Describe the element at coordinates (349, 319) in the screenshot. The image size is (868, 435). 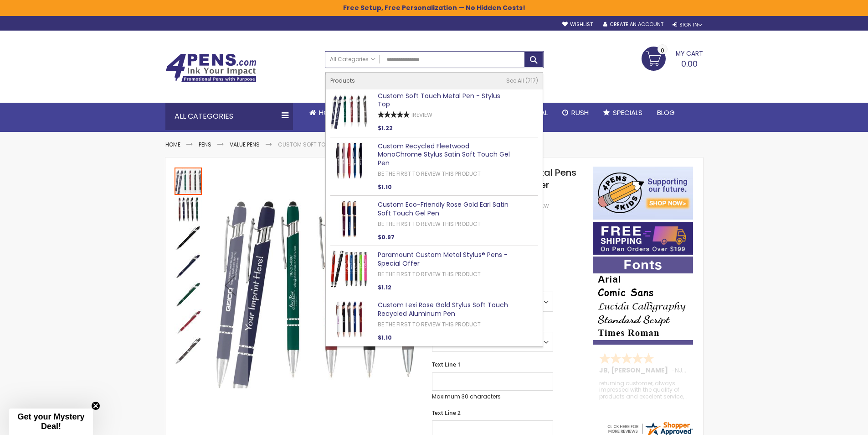
I see `img: Custom Lexi Rose Gold Stylus Soft Touch Recycled Aluminum Pen` at that location.